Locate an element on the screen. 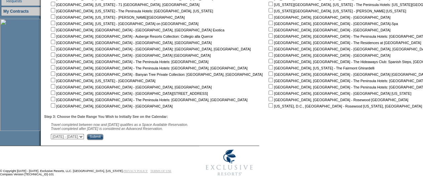 The width and height of the screenshot is (423, 184). a: PRIVACY POLICY is located at coordinates (136, 171).